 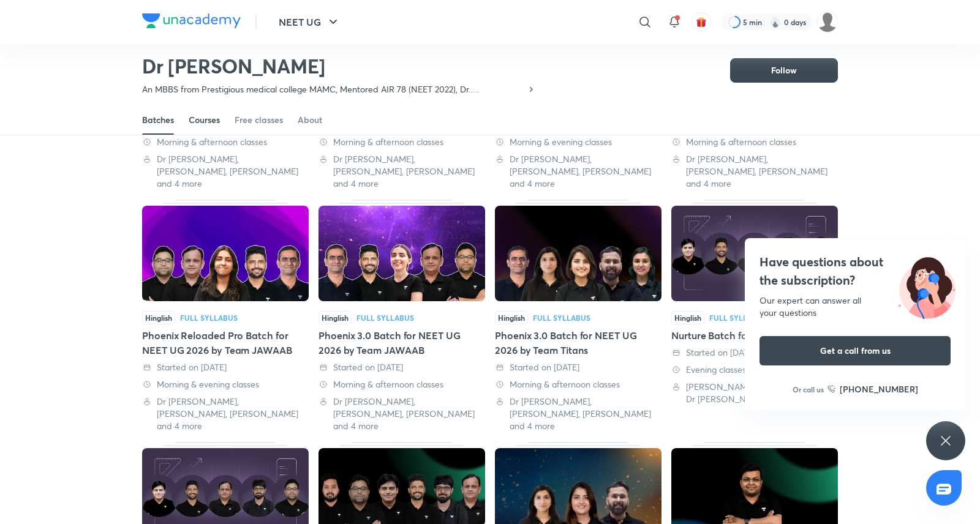 What do you see at coordinates (203, 120) in the screenshot?
I see `a: Courses` at bounding box center [203, 120].